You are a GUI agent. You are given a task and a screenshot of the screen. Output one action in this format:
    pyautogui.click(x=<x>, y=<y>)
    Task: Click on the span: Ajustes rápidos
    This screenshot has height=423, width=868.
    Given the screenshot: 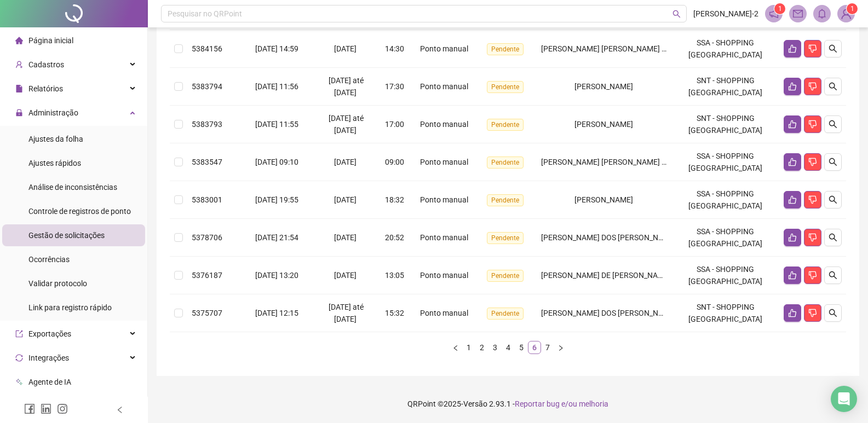 What is the action you would take?
    pyautogui.click(x=55, y=163)
    